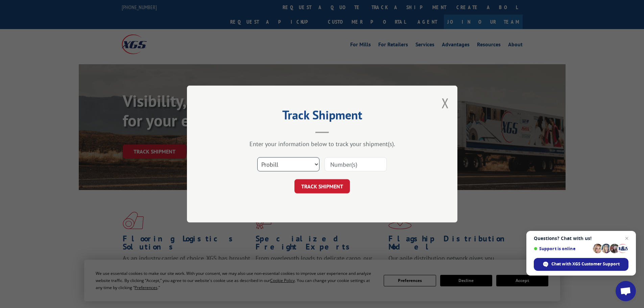 This screenshot has height=308, width=644. I want to click on span: Chat with XGS Customer Support, so click(586, 264).